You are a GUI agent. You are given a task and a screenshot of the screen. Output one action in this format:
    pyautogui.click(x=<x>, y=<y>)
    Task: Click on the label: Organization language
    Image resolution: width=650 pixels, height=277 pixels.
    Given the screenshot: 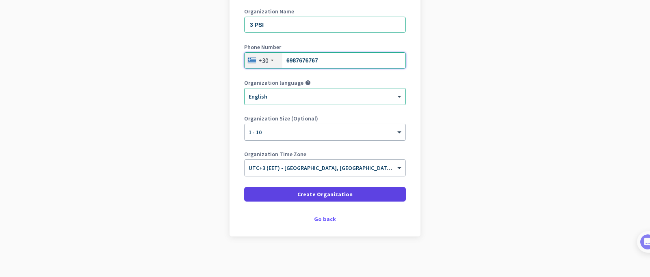 What is the action you would take?
    pyautogui.click(x=274, y=83)
    